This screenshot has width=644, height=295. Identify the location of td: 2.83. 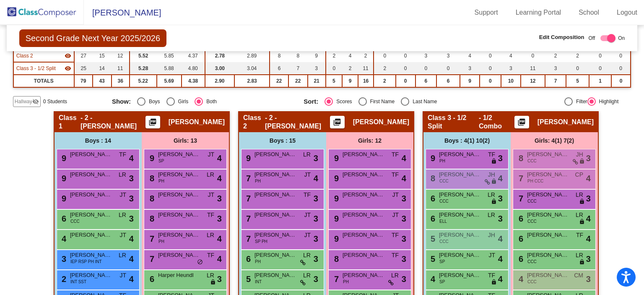
(252, 81).